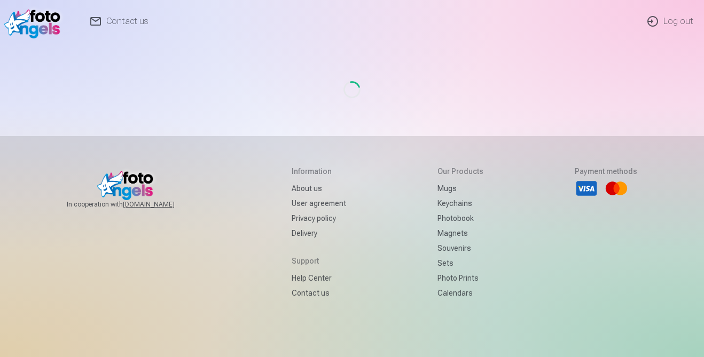 This screenshot has width=704, height=357. Describe the element at coordinates (319, 219) in the screenshot. I see `a: Privacy policy` at that location.